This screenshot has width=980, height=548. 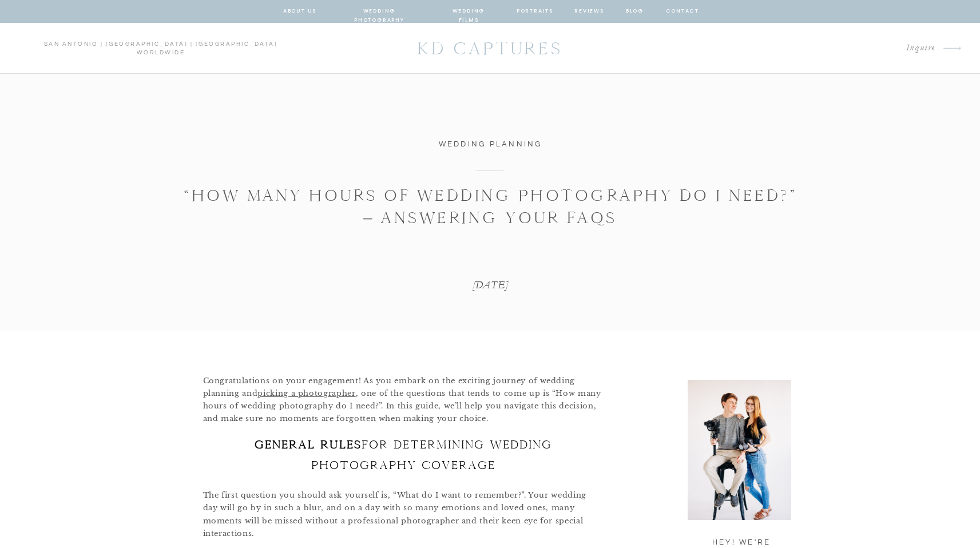 I want to click on h1: “How Many Hours of Wedding Photography Do I Need?” – Answering Your FAQs, so click(x=490, y=207).